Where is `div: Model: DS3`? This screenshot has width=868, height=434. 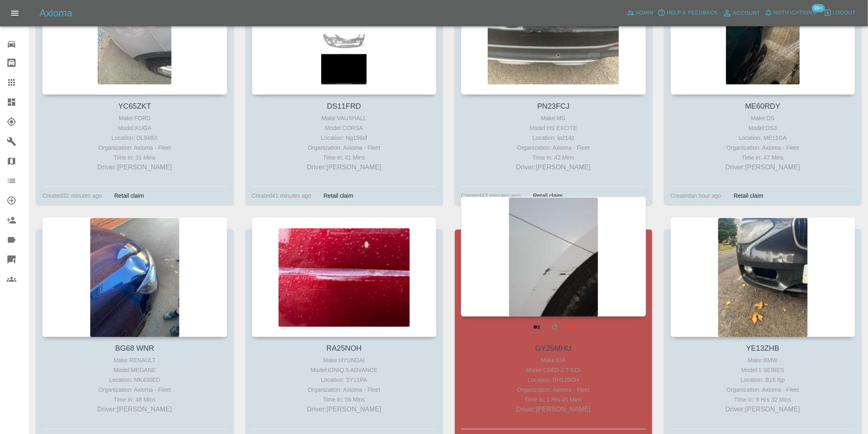
div: Model: DS3 is located at coordinates (763, 128).